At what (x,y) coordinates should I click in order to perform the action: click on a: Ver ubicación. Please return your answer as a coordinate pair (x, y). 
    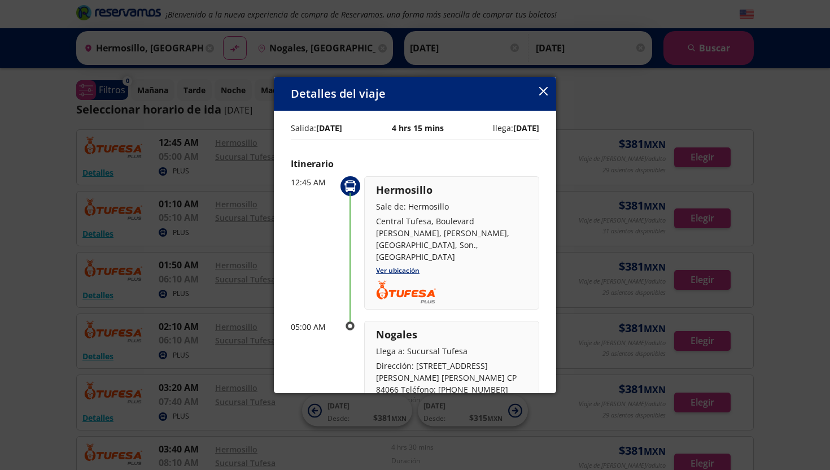
    Looking at the image, I should click on (397, 270).